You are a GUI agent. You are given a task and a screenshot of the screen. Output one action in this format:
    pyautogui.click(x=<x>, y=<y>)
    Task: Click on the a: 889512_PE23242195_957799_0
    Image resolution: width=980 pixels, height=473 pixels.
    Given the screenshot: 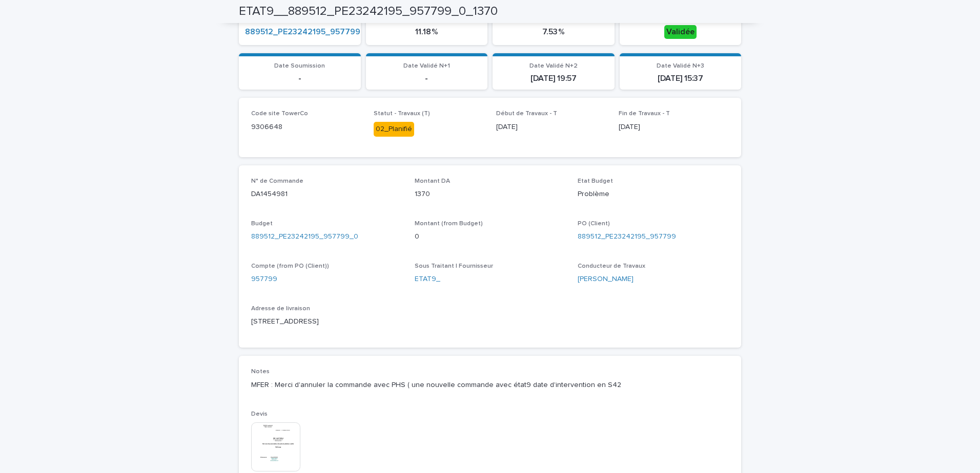 What is the action you would take?
    pyautogui.click(x=304, y=236)
    